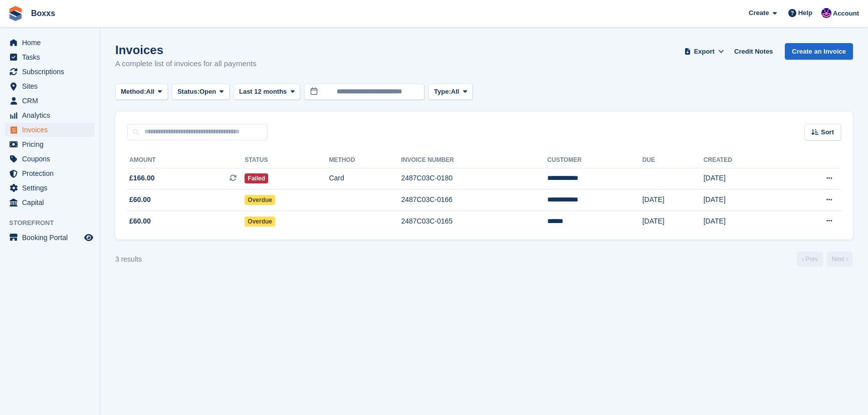 The height and width of the screenshot is (415, 868). What do you see at coordinates (128, 259) in the screenshot?
I see `div: 3 results` at bounding box center [128, 259].